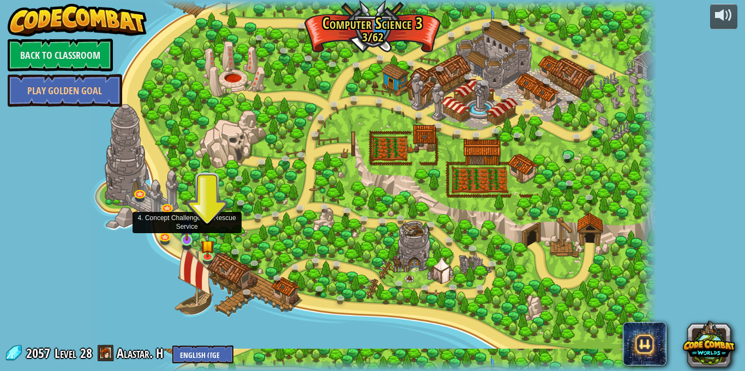  What do you see at coordinates (65, 353) in the screenshot?
I see `span: Level` at bounding box center [65, 353].